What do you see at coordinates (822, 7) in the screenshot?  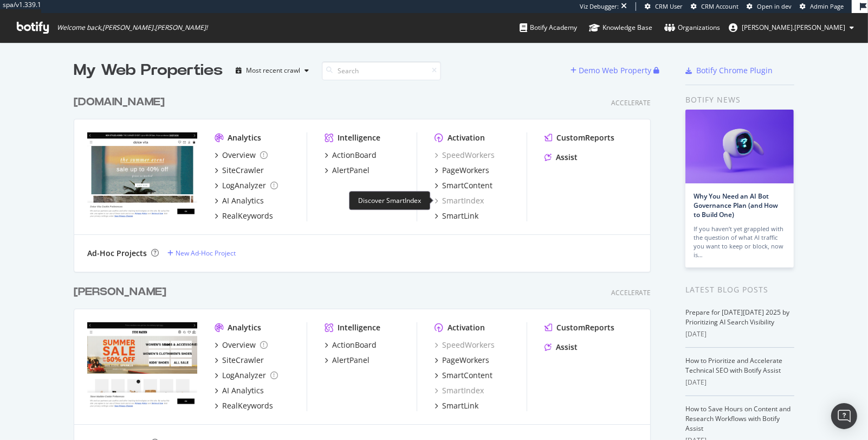 I see `a: Admin Page` at bounding box center [822, 7].